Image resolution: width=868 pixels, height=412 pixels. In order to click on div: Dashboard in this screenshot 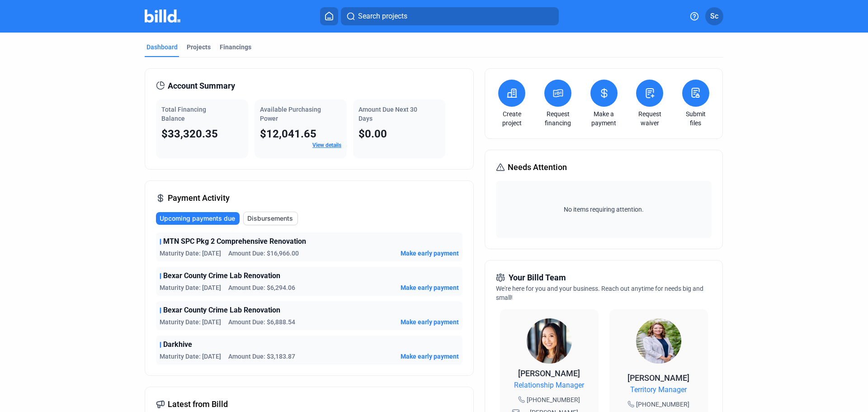, I will do `click(162, 47)`.